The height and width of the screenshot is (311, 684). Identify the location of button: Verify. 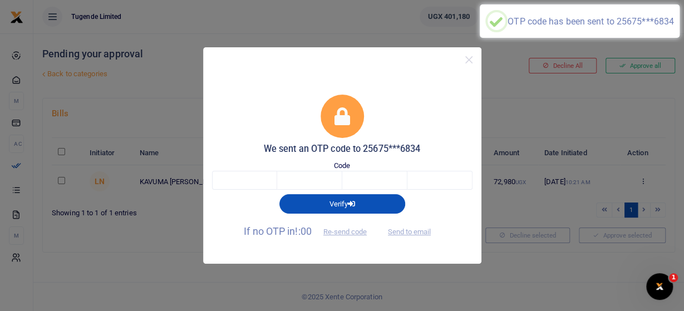
(342, 204).